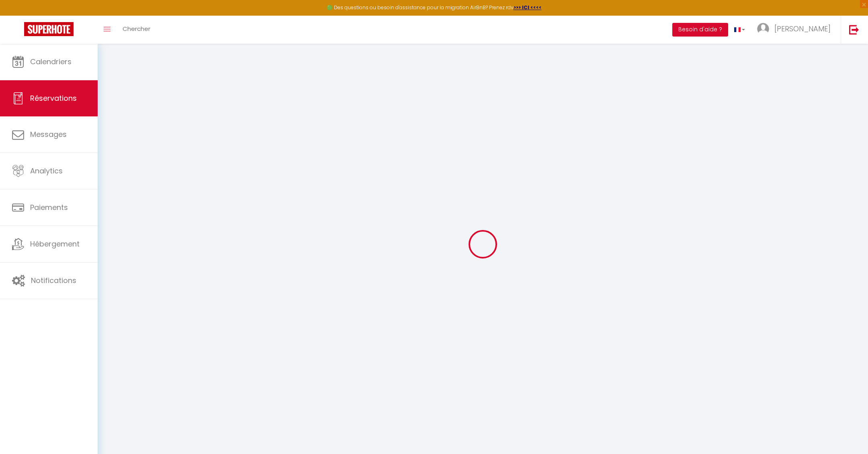  What do you see at coordinates (51, 62) in the screenshot?
I see `span: Calendriers` at bounding box center [51, 62].